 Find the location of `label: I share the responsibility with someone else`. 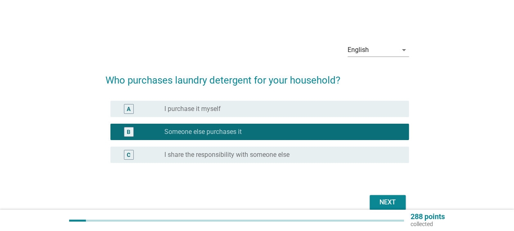

label: I share the responsibility with someone else is located at coordinates (227, 155).